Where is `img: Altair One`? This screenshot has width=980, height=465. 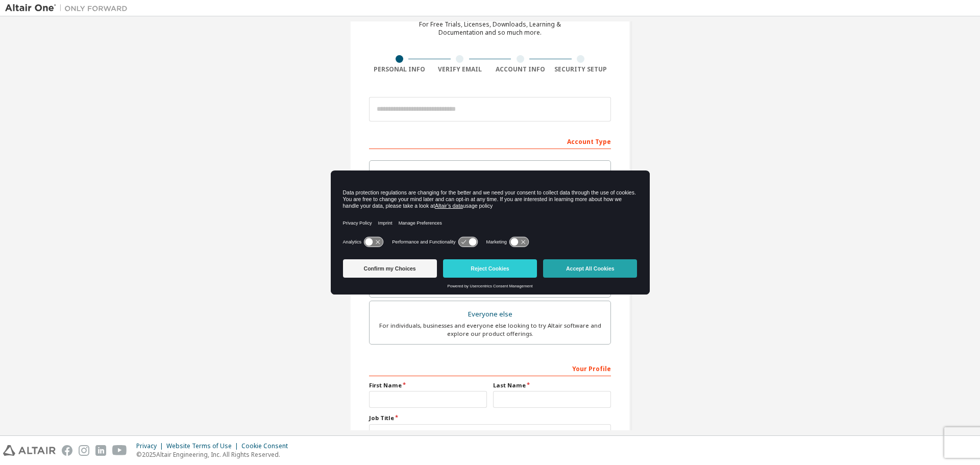 img: Altair One is located at coordinates (69, 8).